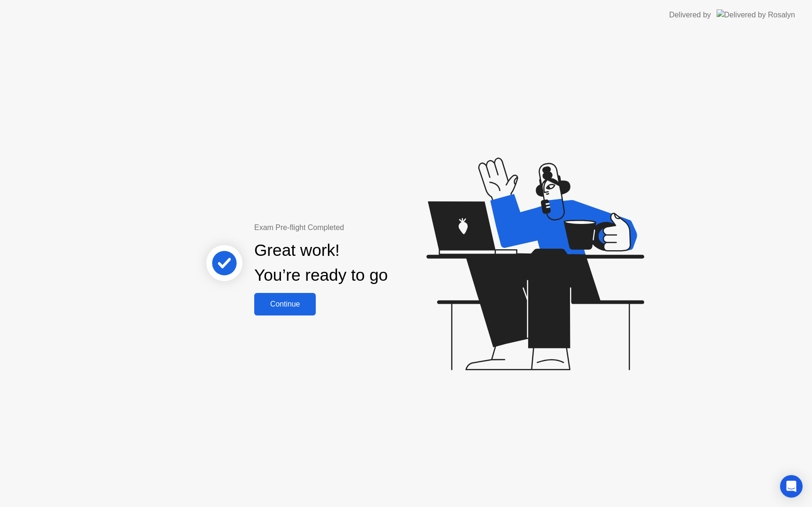 Image resolution: width=812 pixels, height=507 pixels. Describe the element at coordinates (756, 14) in the screenshot. I see `img: Delivered by Rosalyn` at that location.